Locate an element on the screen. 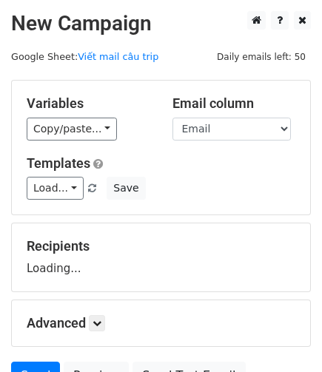 The image size is (322, 372). a: Daily emails left: 50 is located at coordinates (261, 56).